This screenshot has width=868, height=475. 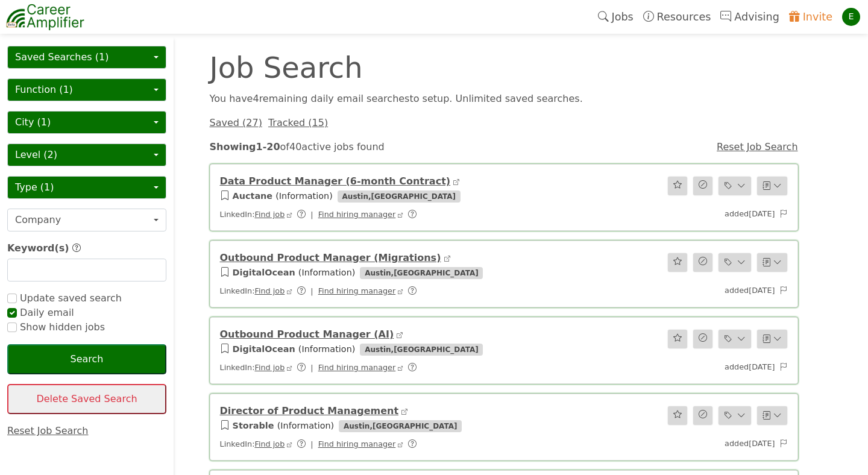 I want to click on div: E, so click(x=851, y=17).